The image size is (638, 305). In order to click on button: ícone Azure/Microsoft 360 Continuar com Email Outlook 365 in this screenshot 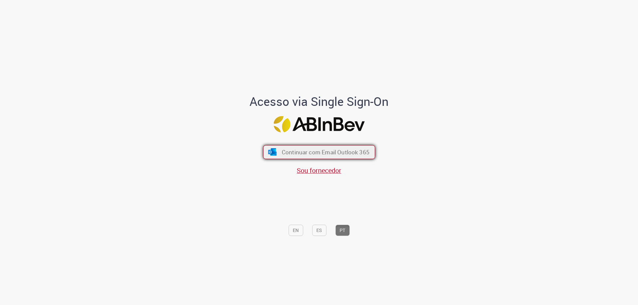, I will do `click(319, 153)`.